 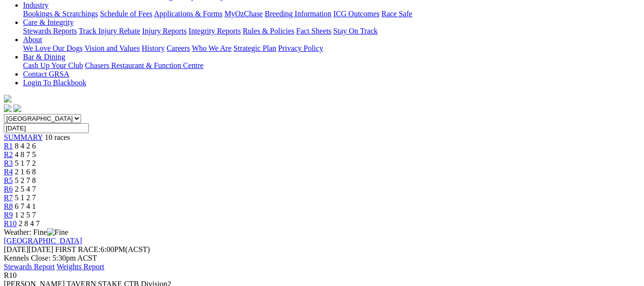 What do you see at coordinates (25, 180) in the screenshot?
I see `span: 5 2 7 8` at bounding box center [25, 180].